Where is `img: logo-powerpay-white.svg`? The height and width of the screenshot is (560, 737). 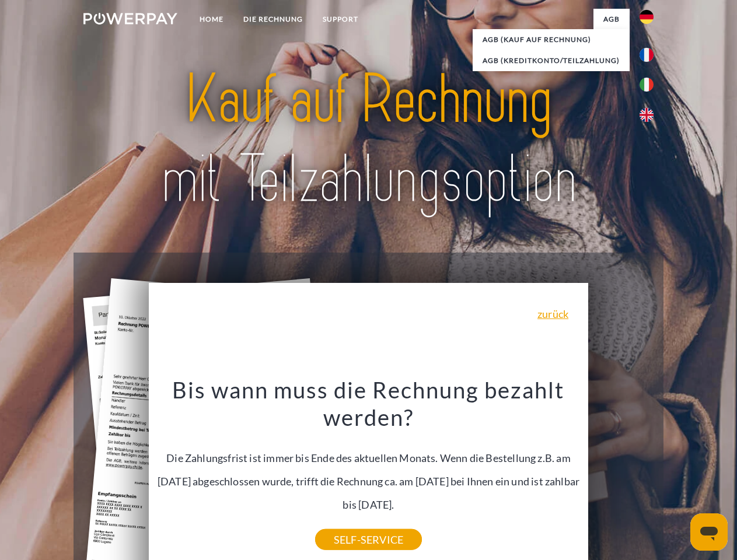
img: logo-powerpay-white.svg is located at coordinates (130, 18).